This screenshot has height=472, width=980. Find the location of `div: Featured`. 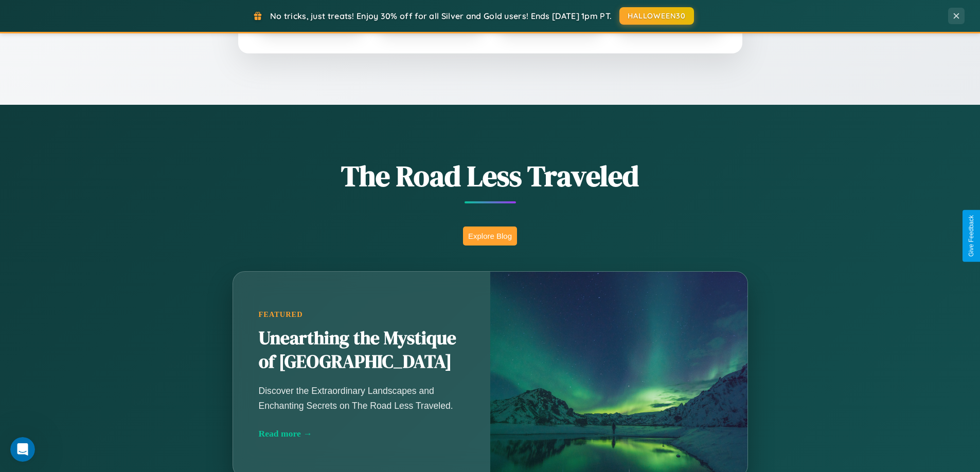

div: Featured is located at coordinates (361, 314).